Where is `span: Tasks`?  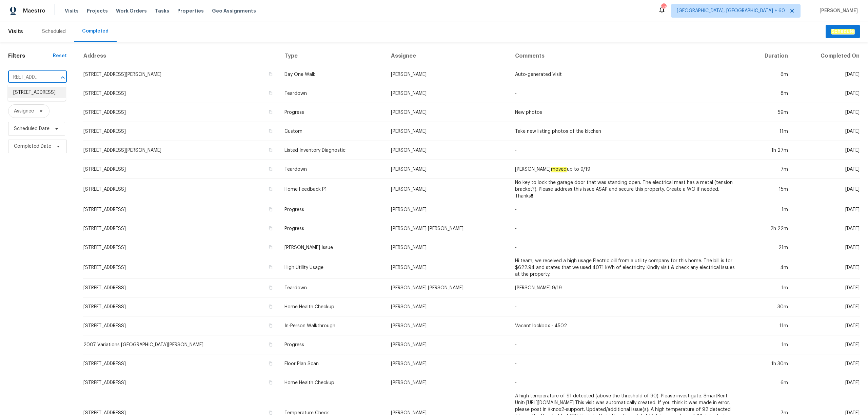
span: Tasks is located at coordinates (162, 11).